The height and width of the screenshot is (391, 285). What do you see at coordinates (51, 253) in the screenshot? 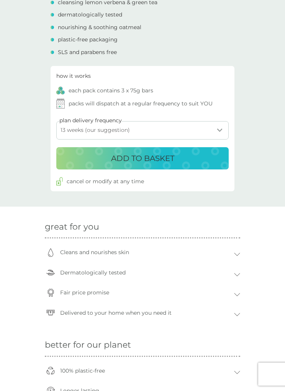
I see `img: nourishing.svg` at bounding box center [51, 253].